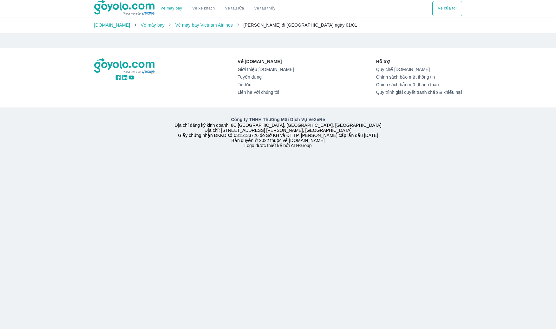 This screenshot has height=329, width=556. I want to click on a: Vé máy bay Vietnam Airlines, so click(204, 25).